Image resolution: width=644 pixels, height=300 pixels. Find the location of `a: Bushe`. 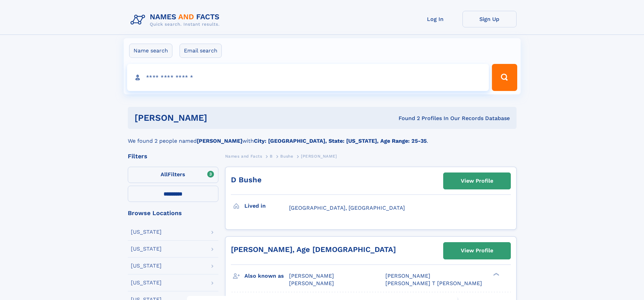

a: Bushe is located at coordinates (287, 156).